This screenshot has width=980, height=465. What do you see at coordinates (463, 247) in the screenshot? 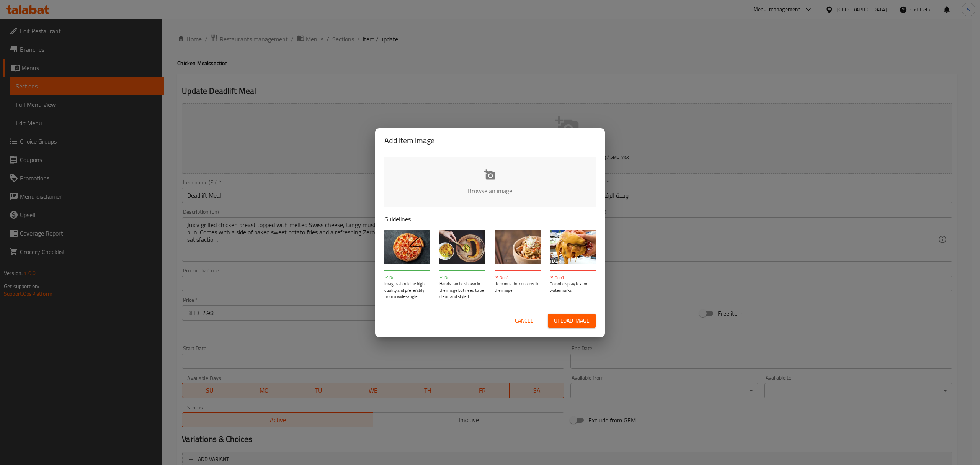
I see `img: guide-img-2@3x.jpg` at bounding box center [463, 247].